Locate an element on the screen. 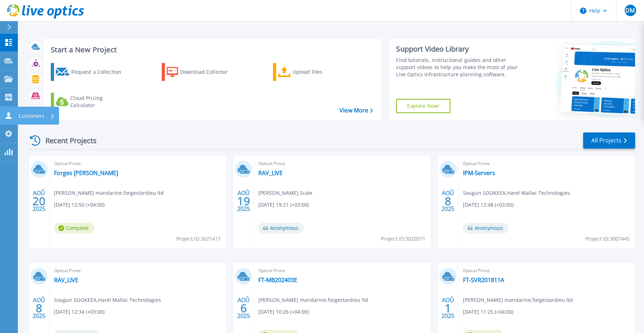  div: Support Video Library is located at coordinates (458, 49).